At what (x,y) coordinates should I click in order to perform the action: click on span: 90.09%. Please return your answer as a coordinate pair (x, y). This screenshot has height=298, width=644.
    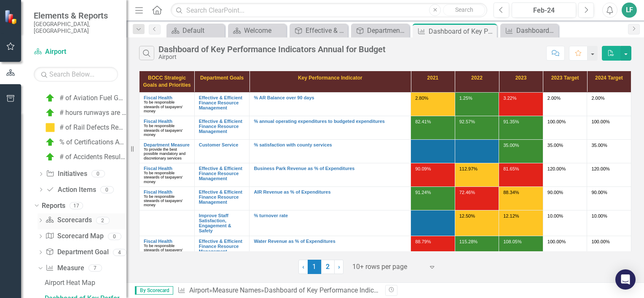
    Looking at the image, I should click on (423, 169).